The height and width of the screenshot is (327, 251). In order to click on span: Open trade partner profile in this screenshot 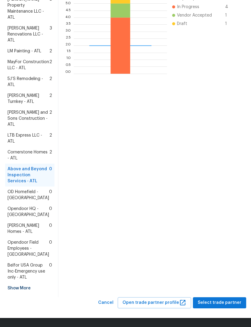, I will do `click(154, 303)`.